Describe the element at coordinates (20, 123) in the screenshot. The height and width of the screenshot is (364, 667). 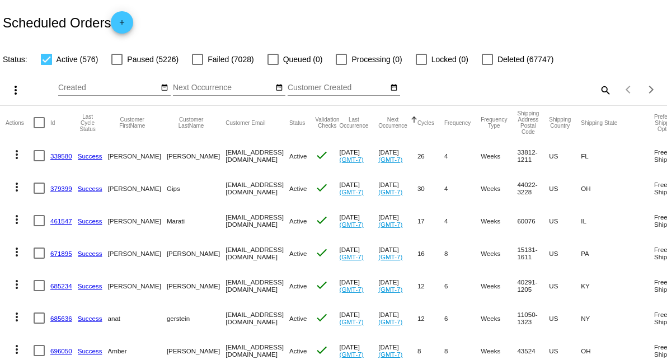
I see `mat-header-cell: Actions` at that location.